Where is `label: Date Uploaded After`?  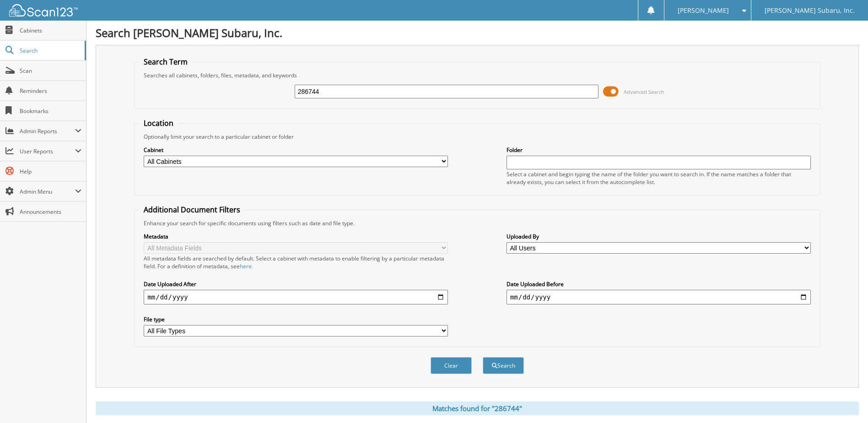
label: Date Uploaded After is located at coordinates (296, 284).